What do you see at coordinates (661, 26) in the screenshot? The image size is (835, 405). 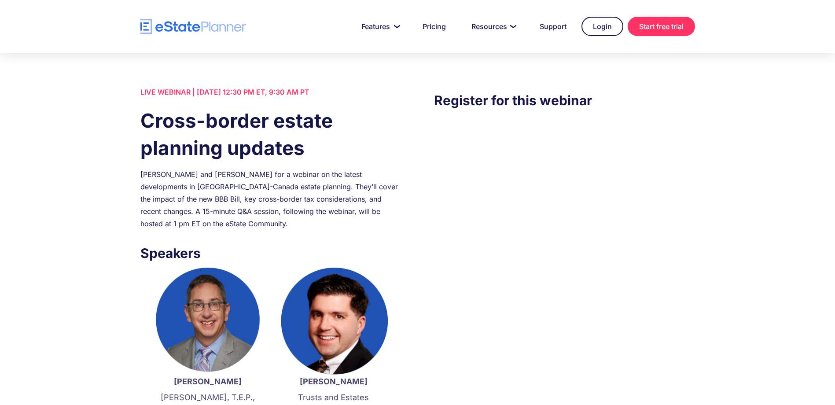 I see `a: Start free trial` at bounding box center [661, 26].